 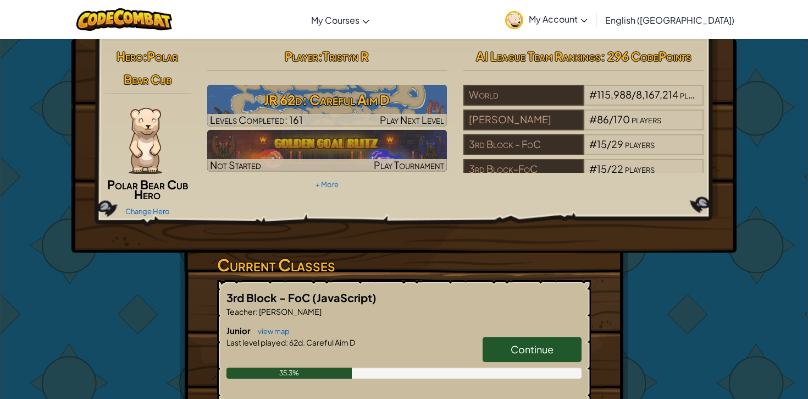 I want to click on div: 35.3%, so click(x=289, y=373).